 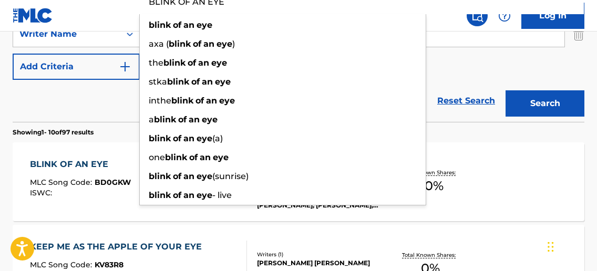 What do you see at coordinates (151, 119) in the screenshot?
I see `span: a` at bounding box center [151, 119].